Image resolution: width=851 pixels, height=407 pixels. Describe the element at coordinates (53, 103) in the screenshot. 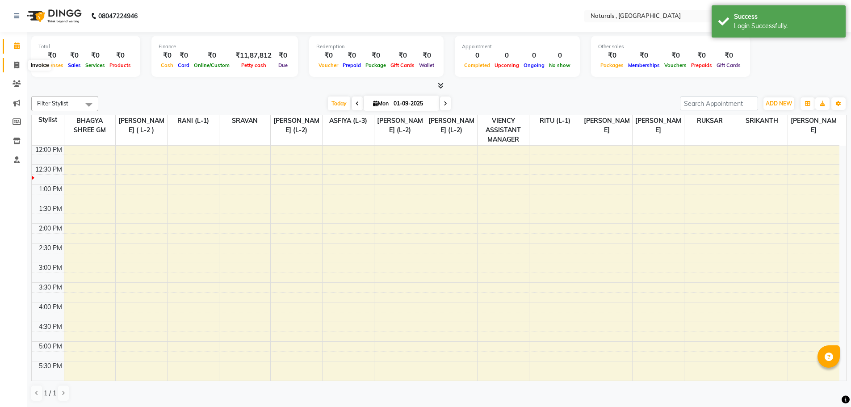

I see `span: Filter Stylist` at that location.